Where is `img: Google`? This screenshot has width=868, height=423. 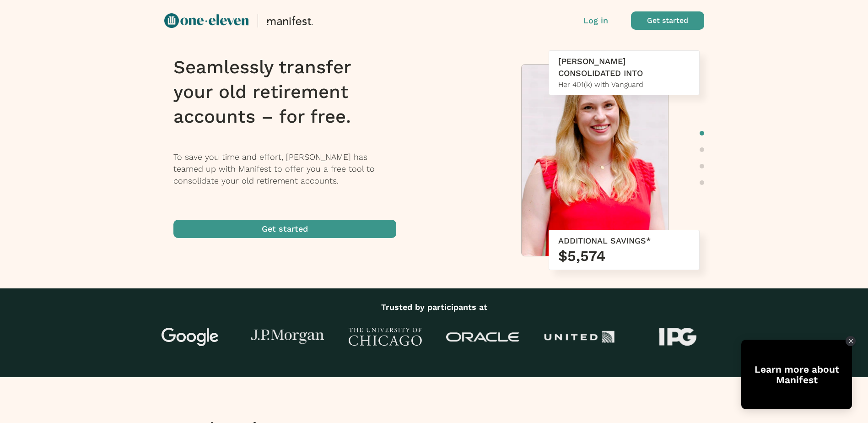
img: Google is located at coordinates (190, 337).